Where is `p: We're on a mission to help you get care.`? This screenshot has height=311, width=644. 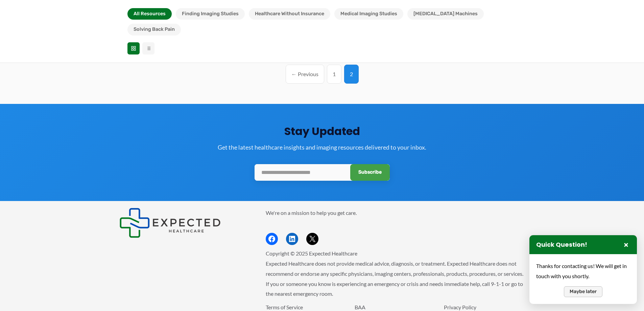
p: We're on a mission to help you get care. is located at coordinates (395, 213).